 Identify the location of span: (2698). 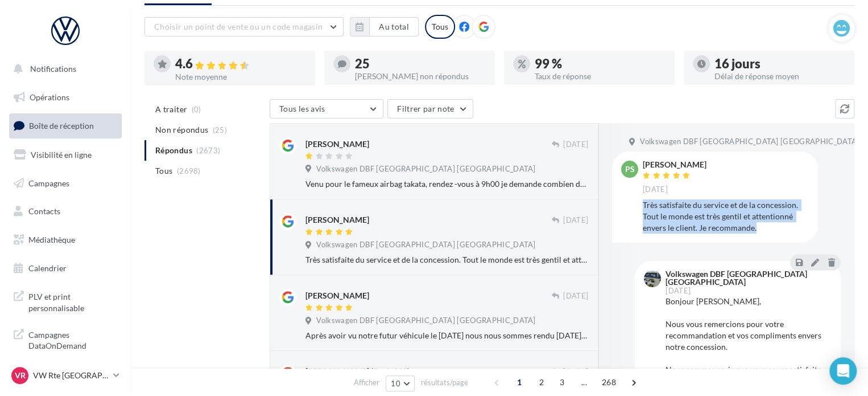
(189, 170).